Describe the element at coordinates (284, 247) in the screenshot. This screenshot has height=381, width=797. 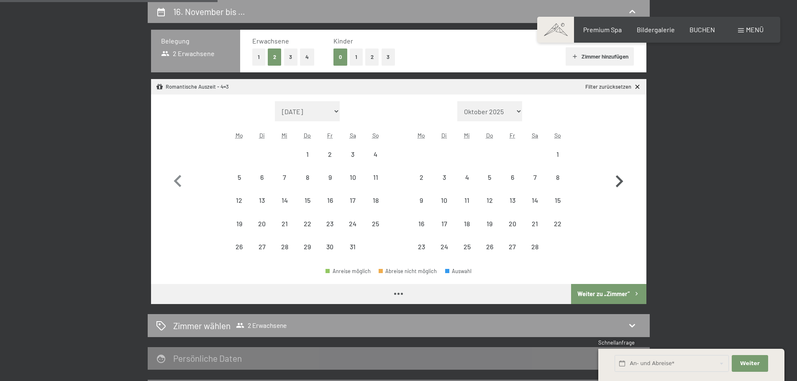
I see `div: Wed Jan 28 2026` at that location.